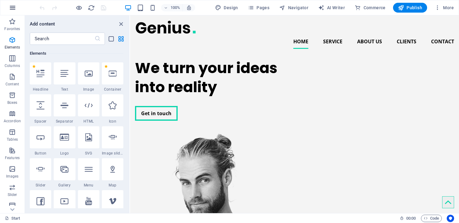 The height and width of the screenshot is (223, 459). What do you see at coordinates (12, 102) in the screenshot?
I see `p: Boxes` at bounding box center [12, 102].